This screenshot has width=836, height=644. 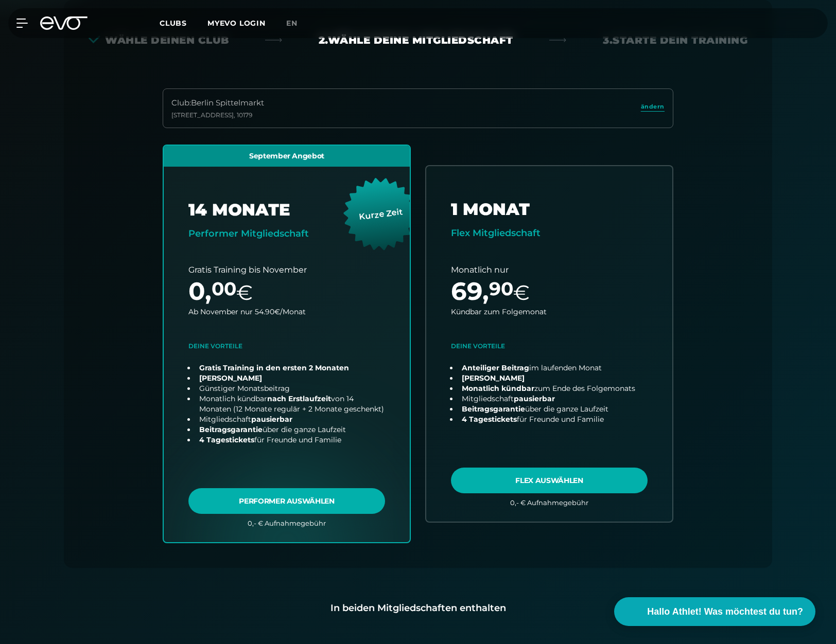 What do you see at coordinates (652, 108) in the screenshot?
I see `a: ändern` at bounding box center [652, 108].